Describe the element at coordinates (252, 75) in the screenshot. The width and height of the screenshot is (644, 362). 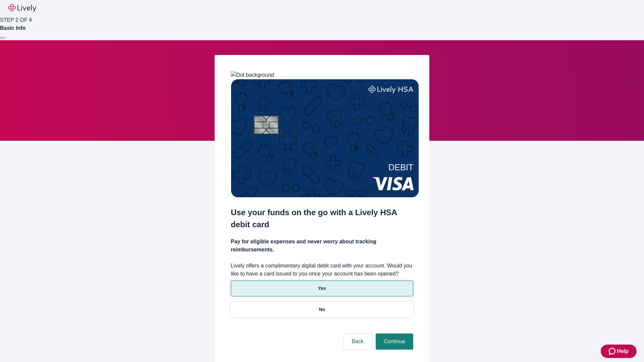
I see `img: Dot background` at that location.